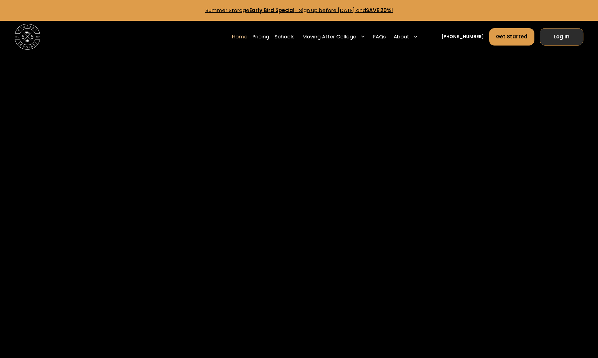 This screenshot has height=358, width=598. What do you see at coordinates (27, 37) in the screenshot?
I see `img: Storage Scholars main logo` at bounding box center [27, 37].